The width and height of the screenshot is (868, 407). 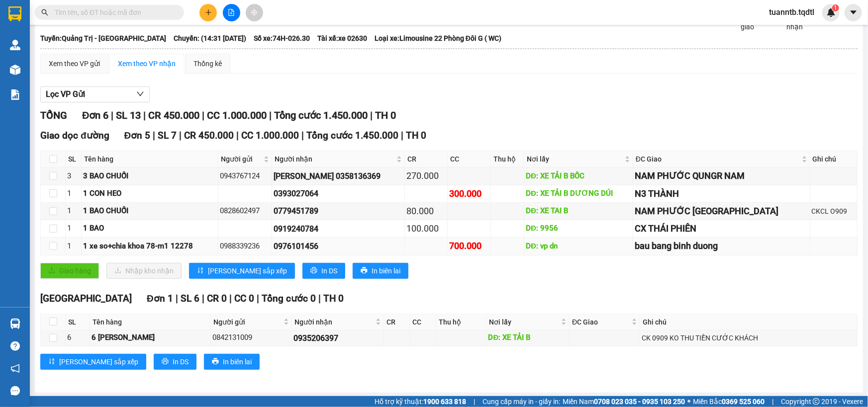 I want to click on div: Xem theo VP gửi, so click(x=74, y=64).